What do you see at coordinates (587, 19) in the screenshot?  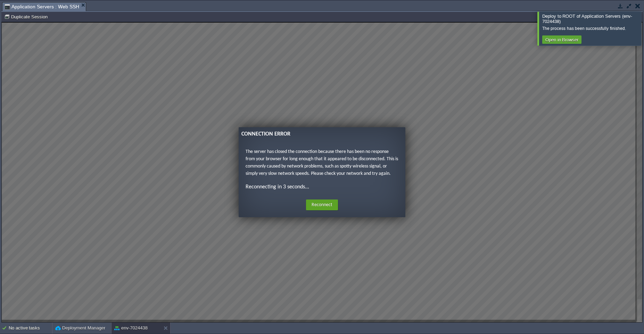 I see `span: Deploy to ROOT of Application Servers (env-7024438)` at bounding box center [587, 19].